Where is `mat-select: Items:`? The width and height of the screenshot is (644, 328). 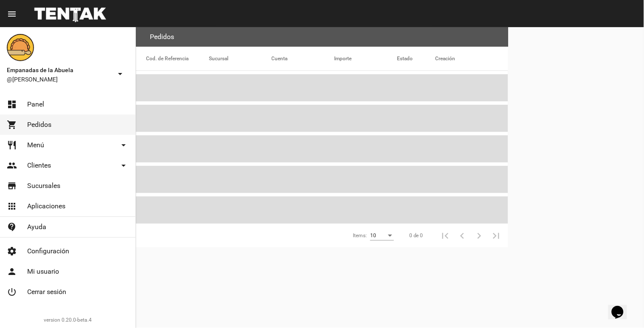
mat-select: Items: is located at coordinates (382, 236).